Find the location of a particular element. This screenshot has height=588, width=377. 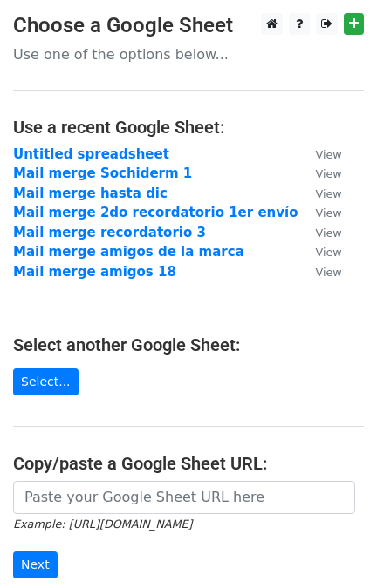

a: Mail merge 2do recordatorio 1er envío is located at coordinates (155, 212).